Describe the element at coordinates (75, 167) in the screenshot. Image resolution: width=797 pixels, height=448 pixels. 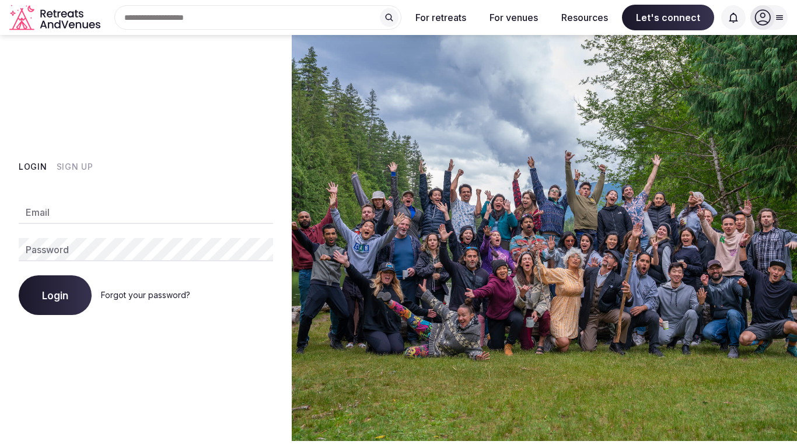
I see `button: Sign Up` at that location.